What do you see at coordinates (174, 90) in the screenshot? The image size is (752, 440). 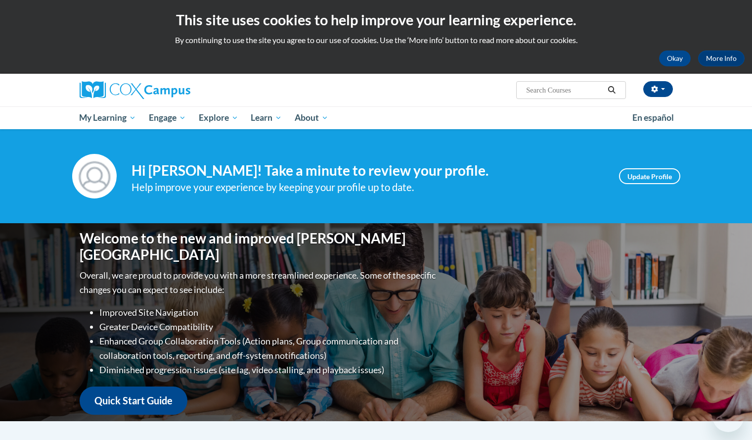 I see `a: Cox Campus` at bounding box center [174, 90].